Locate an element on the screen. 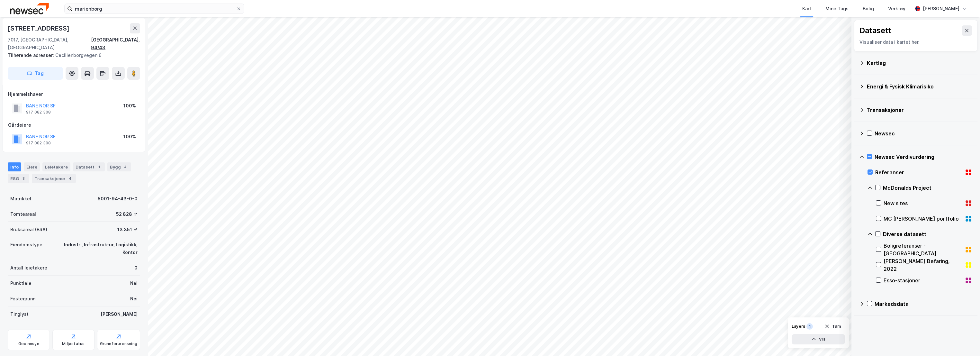  div: Layers is located at coordinates (798, 326).